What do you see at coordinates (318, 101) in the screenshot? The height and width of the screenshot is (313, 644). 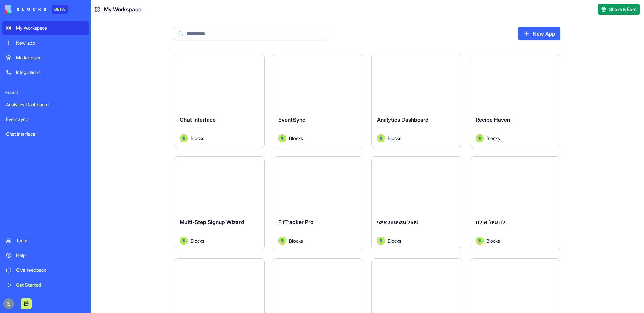 I see `a: EventSyncAvatarBlocks` at bounding box center [318, 101].